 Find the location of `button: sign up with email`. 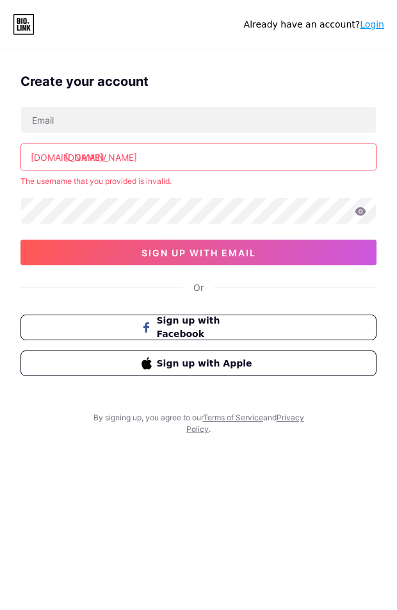

button: sign up with email is located at coordinates (199, 253).